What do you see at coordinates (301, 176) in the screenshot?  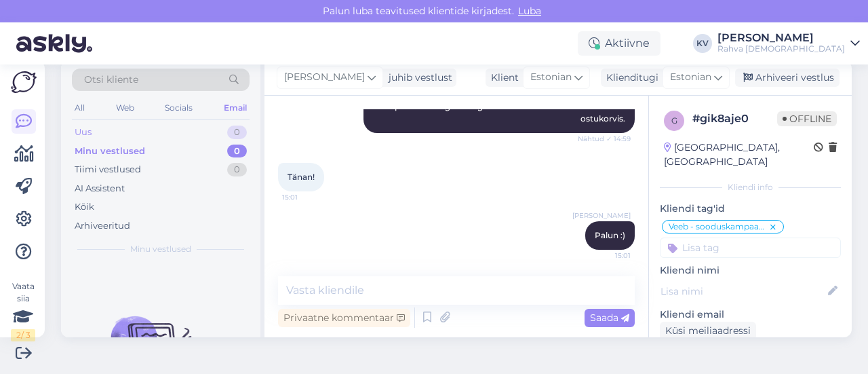 I see `span: Tänan!` at bounding box center [301, 176].